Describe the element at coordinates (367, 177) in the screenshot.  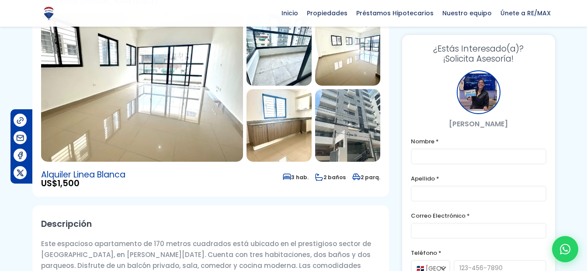
I see `span: 2 parq.` at that location.